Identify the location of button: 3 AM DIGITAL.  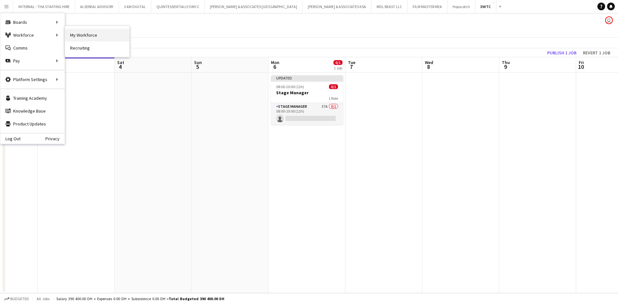
(135, 6).